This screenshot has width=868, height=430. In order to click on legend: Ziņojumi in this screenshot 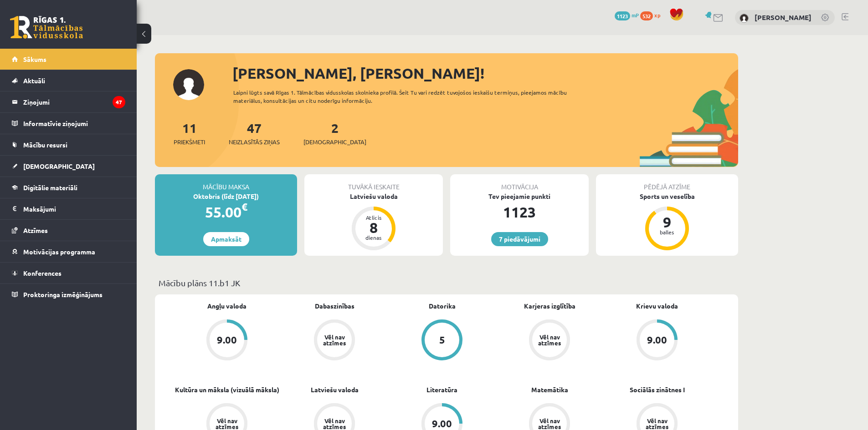, I will do `click(74, 102)`.